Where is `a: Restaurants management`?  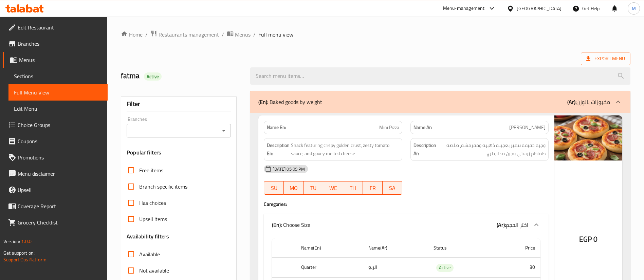
a: Restaurants management is located at coordinates (185, 35).